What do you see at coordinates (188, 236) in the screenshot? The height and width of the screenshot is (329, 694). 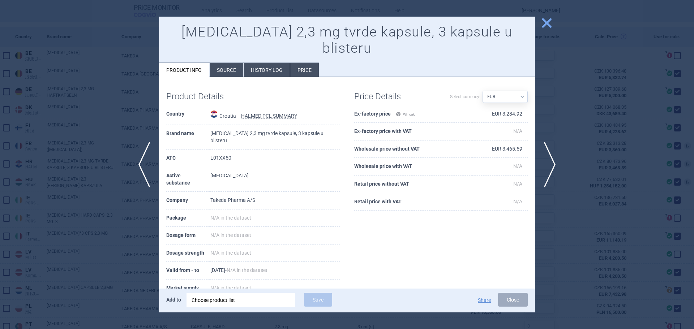 I see `th: Dosage form` at bounding box center [188, 236].